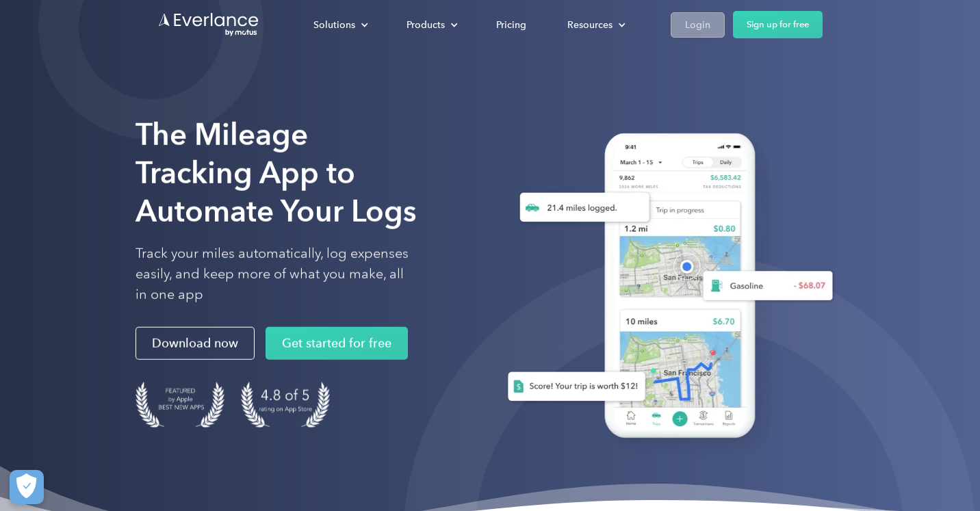  What do you see at coordinates (276, 172) in the screenshot?
I see `strong: The Mileage Tracking App to Automate Your Logs` at bounding box center [276, 172].